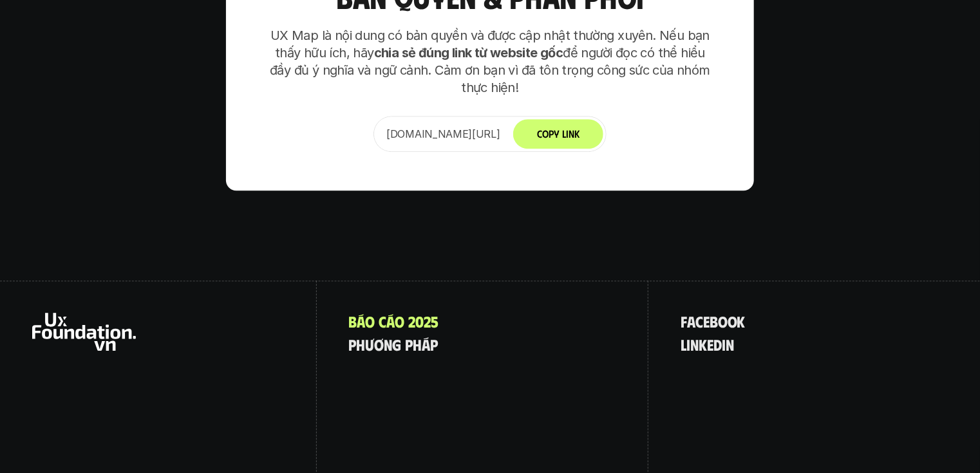  I want to click on span: g, so click(397, 344).